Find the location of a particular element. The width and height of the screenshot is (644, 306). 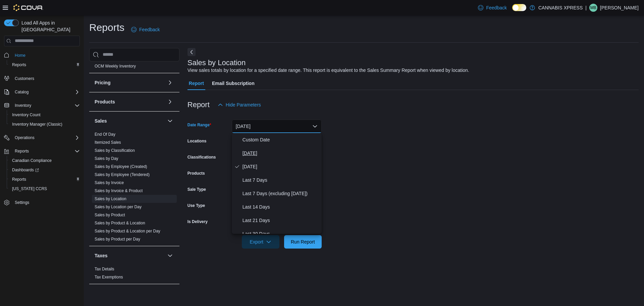

label: Classifications is located at coordinates (202, 157).